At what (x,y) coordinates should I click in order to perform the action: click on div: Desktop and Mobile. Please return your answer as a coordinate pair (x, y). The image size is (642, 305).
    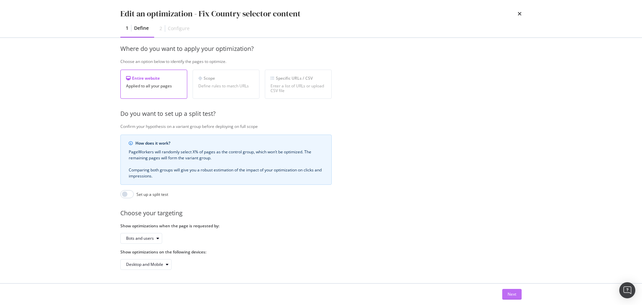
    Looking at the image, I should click on (144, 264).